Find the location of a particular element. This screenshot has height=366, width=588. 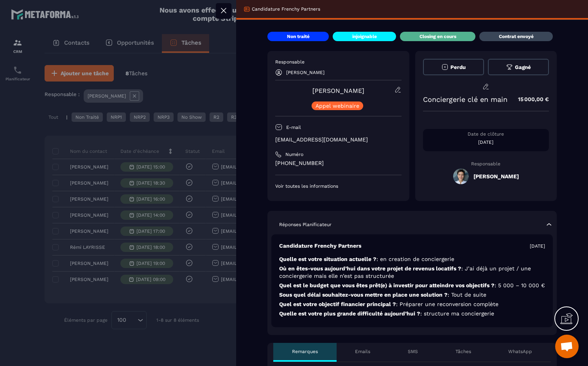

p: Quelle est votre situation actuelle ? is located at coordinates (412, 259).